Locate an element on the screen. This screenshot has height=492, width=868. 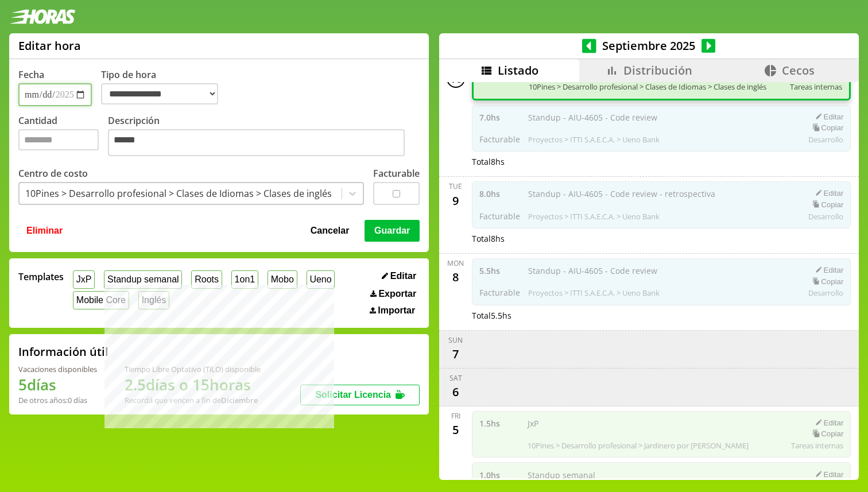
button: Ueno is located at coordinates (321, 279).